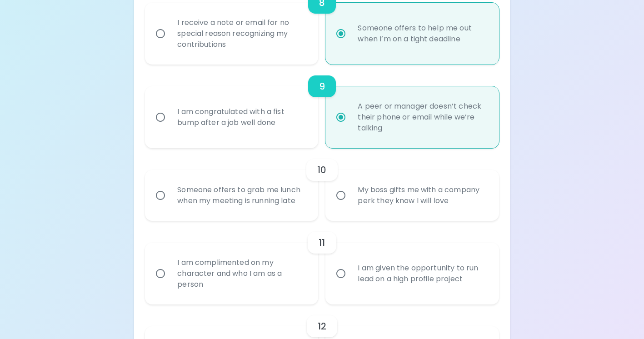 The height and width of the screenshot is (339, 644). Describe the element at coordinates (422, 196) in the screenshot. I see `div: My boss gifts me with a company perk they know I will love` at that location.